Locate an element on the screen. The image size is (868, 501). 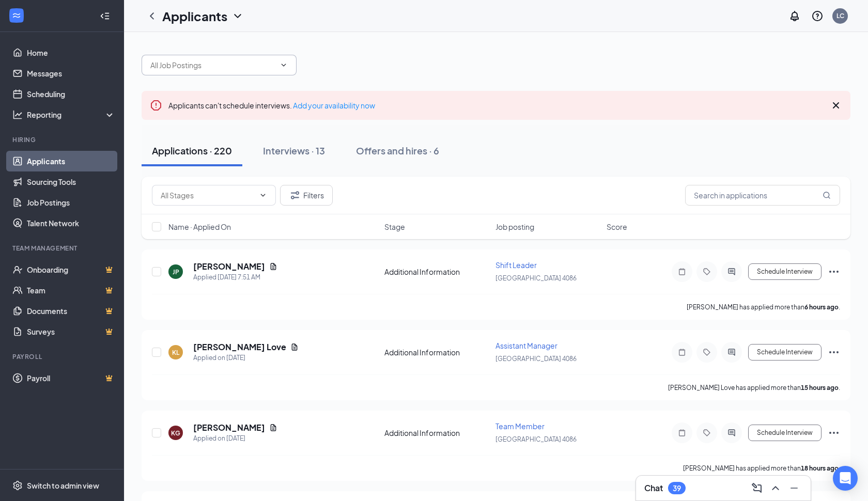
svg: MagnifyingGlass is located at coordinates (827, 195).